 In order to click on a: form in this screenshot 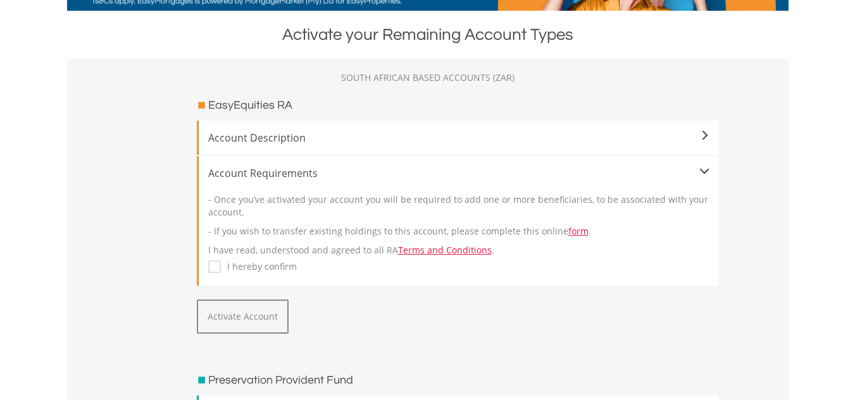, I will do `click(578, 231)`.